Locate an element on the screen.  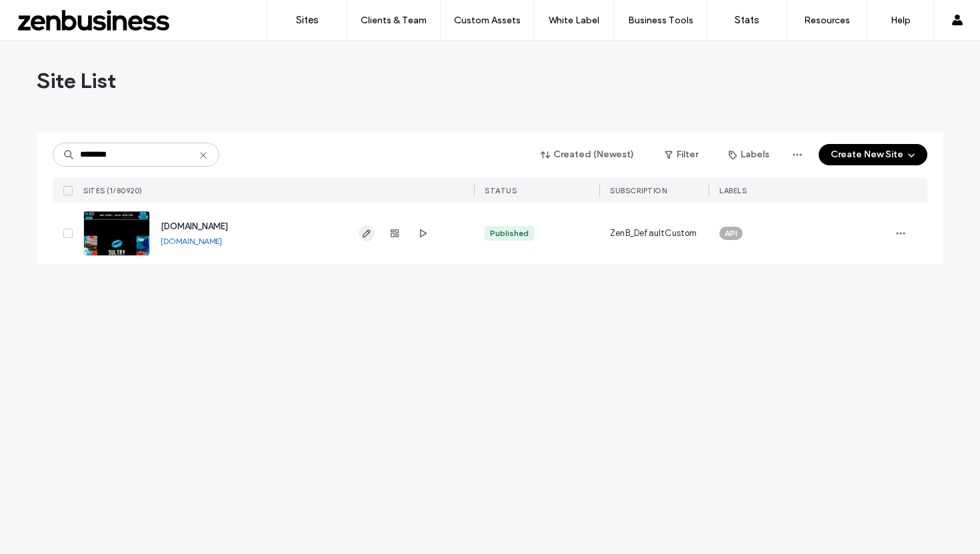
button: Created (Newest) is located at coordinates (587, 155).